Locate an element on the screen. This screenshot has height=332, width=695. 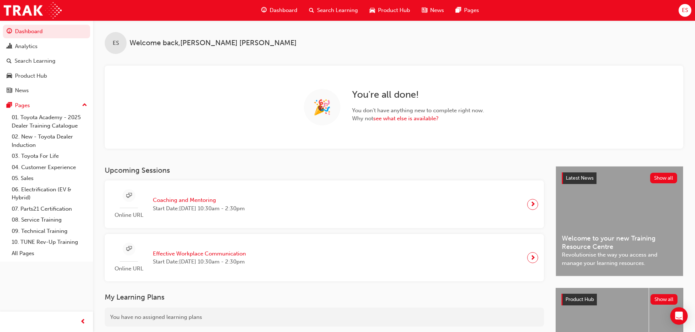
a: pages-iconPages is located at coordinates (467, 10).